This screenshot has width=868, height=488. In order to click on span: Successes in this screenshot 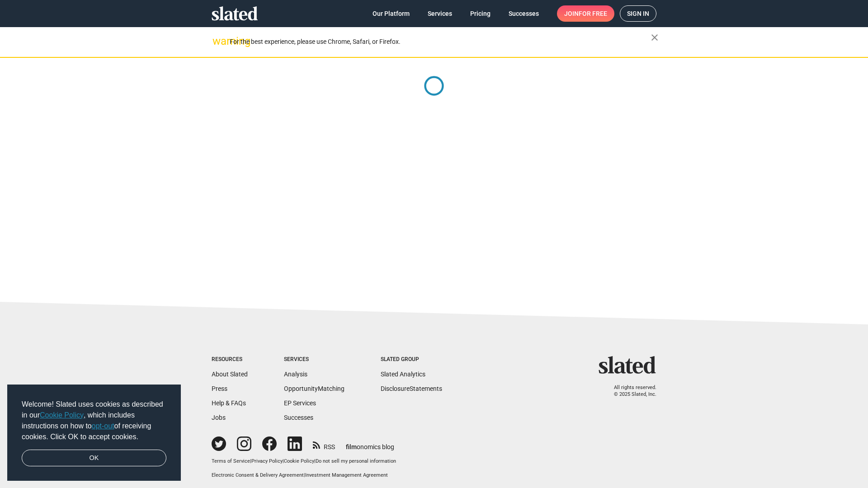, I will do `click(524, 13)`.